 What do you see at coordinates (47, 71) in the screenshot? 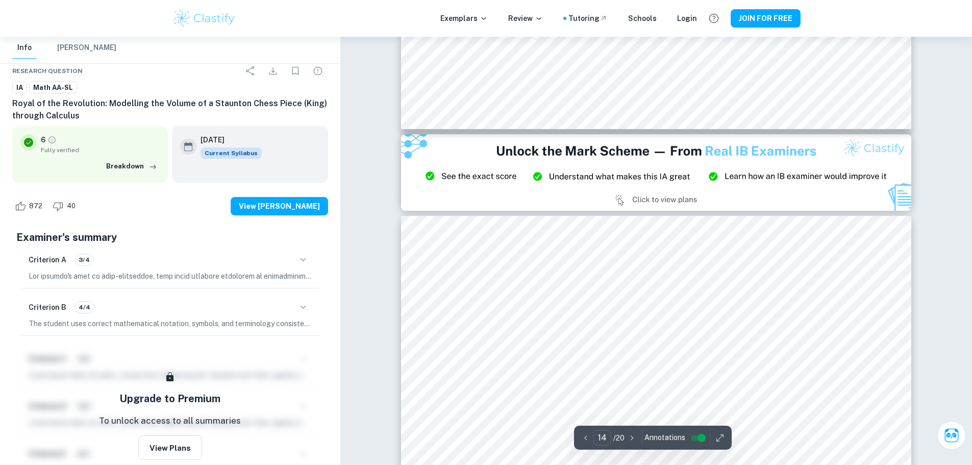
I see `span: Research question` at bounding box center [47, 71].